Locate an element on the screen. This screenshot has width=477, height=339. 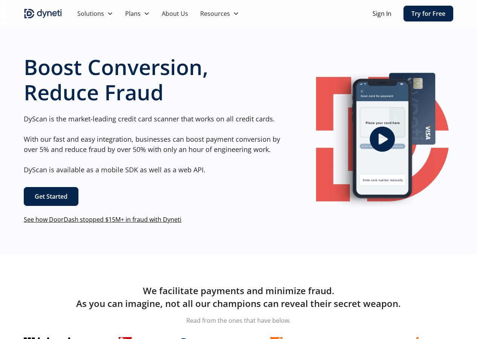
a: See how DoorDash stopped $15M+ in fraud with Dyneti is located at coordinates (103, 219).